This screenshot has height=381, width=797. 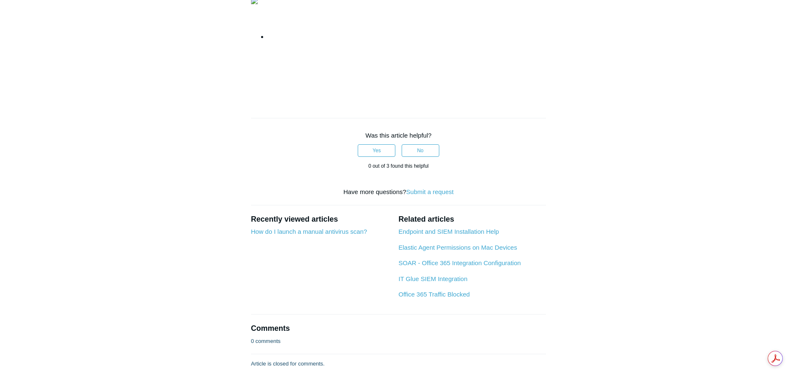 What do you see at coordinates (430, 192) in the screenshot?
I see `a: Submit a request` at bounding box center [430, 192].